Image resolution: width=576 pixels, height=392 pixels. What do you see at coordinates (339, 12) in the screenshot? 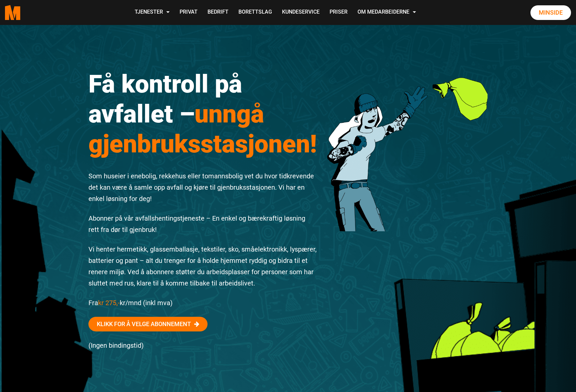
I see `a: Priser` at bounding box center [339, 12].